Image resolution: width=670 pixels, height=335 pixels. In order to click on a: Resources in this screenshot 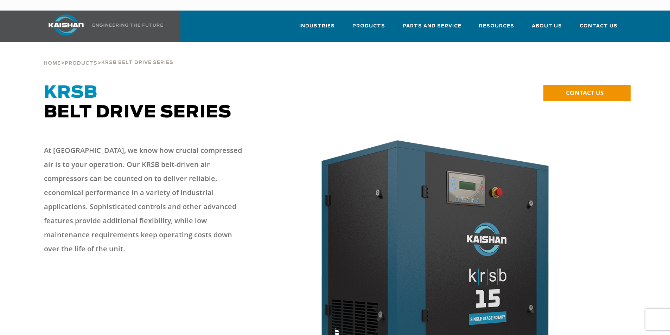, I will do `click(497, 29)`.